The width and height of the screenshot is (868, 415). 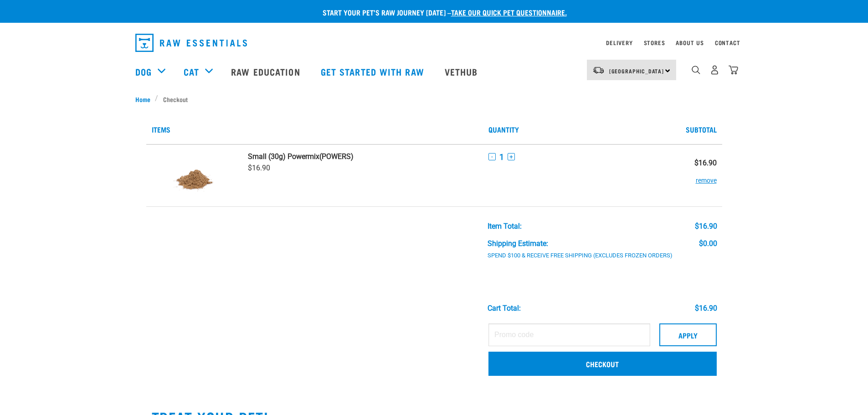 I want to click on a: Checkout, so click(x=602, y=363).